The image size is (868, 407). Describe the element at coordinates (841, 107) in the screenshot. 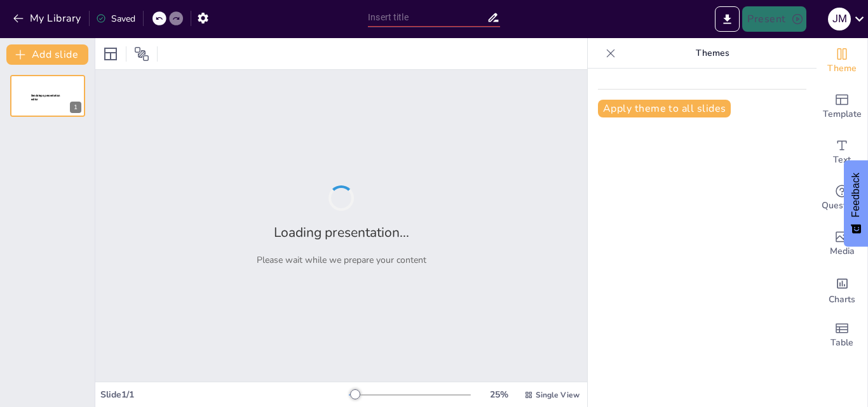

I see `div: Add ready made slides` at that location.